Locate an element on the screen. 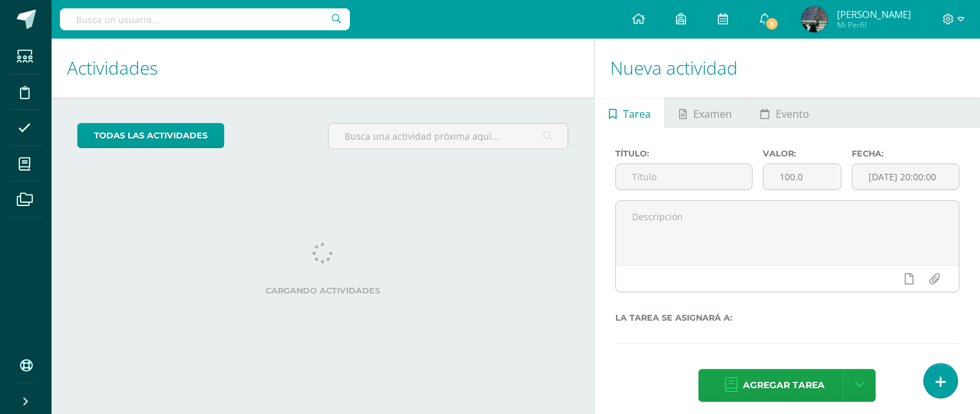 The image size is (980, 414). label: La tarea se asignará a: is located at coordinates (787, 317).